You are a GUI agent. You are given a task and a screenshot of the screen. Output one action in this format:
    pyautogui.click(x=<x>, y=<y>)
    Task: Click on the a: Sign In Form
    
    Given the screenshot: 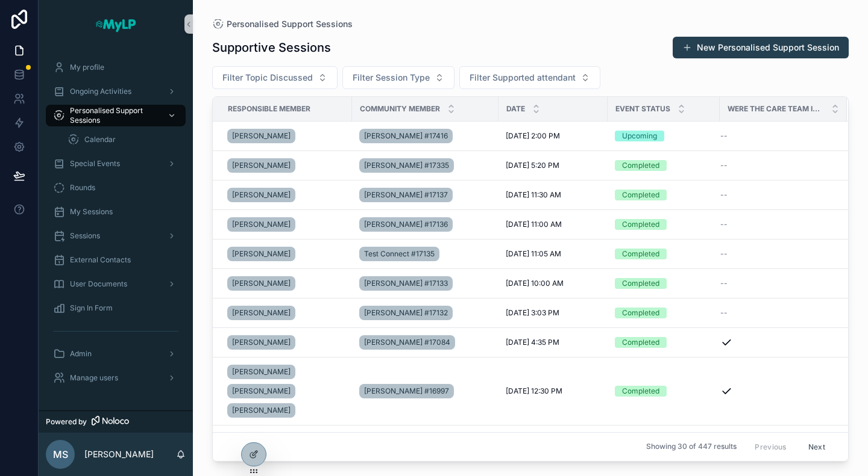 What is the action you would take?
    pyautogui.click(x=116, y=309)
    